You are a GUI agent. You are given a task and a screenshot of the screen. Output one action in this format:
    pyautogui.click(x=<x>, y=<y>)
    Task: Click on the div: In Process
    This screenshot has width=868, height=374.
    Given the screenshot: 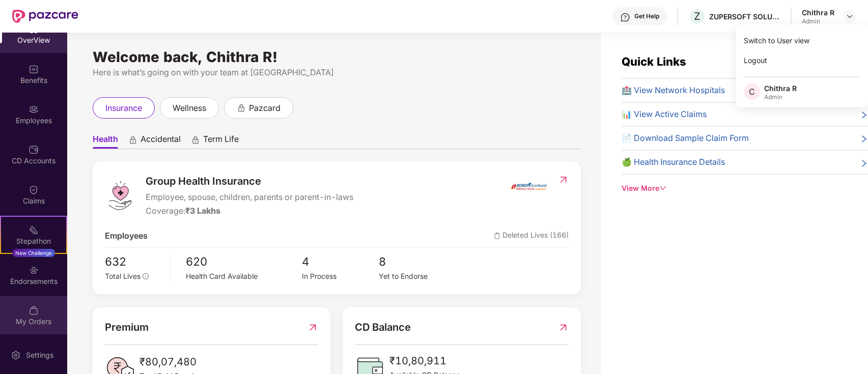 What is the action you would take?
    pyautogui.click(x=340, y=276)
    